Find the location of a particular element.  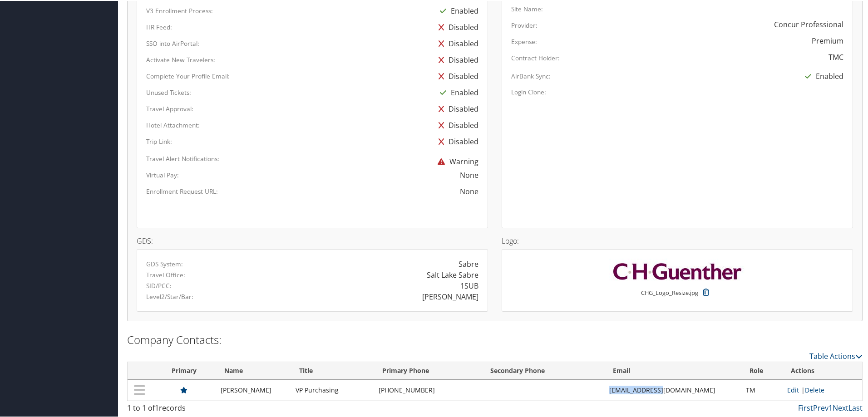

label: SSO into AirPortal: is located at coordinates (172, 43).